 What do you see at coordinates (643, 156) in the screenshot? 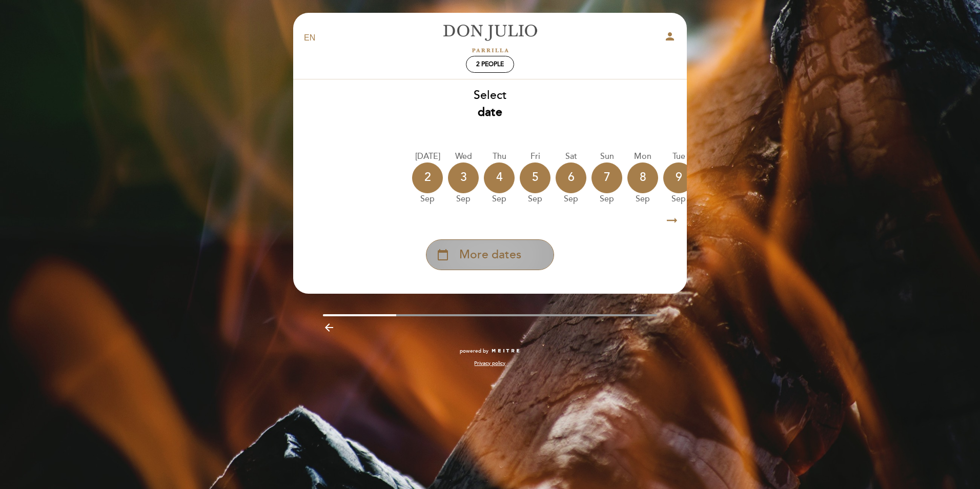
I see `div: Mon` at bounding box center [643, 156].